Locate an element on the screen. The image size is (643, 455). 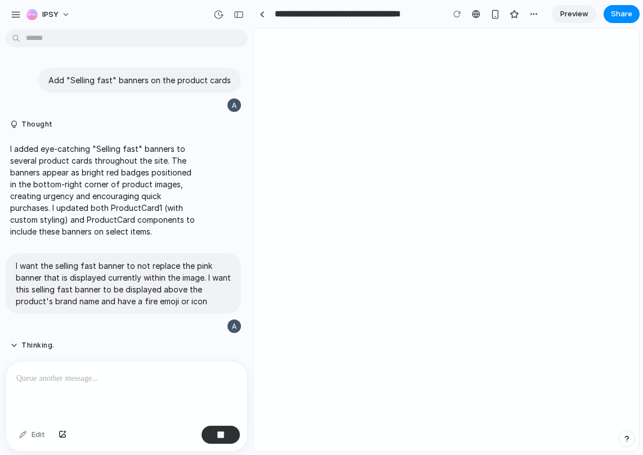
span: IPSY is located at coordinates (50, 15).